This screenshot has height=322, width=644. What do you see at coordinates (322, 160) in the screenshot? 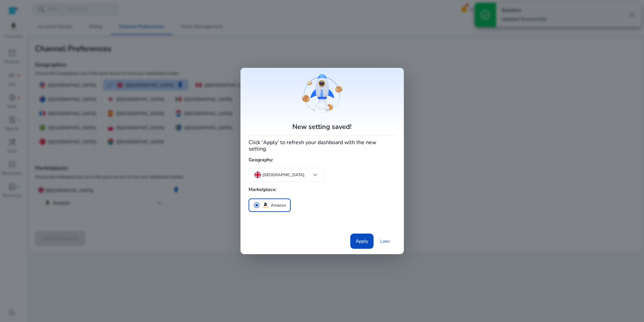
I see `h5: Geography:` at bounding box center [322, 160].